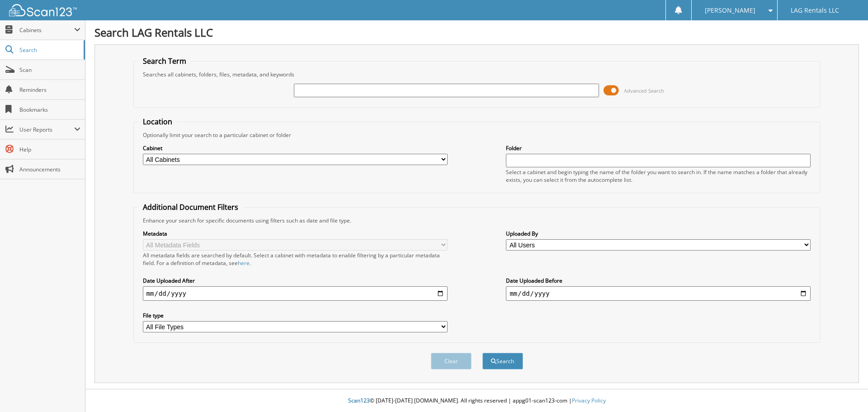 This screenshot has height=412, width=868. What do you see at coordinates (845, 390) in the screenshot?
I see `div: Chat Widget` at bounding box center [845, 390].